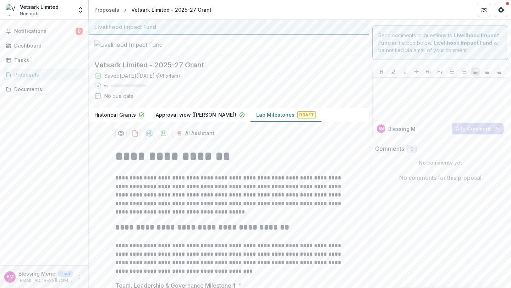 This screenshot has height=288, width=511. I want to click on button: Add Comment, so click(478, 129).